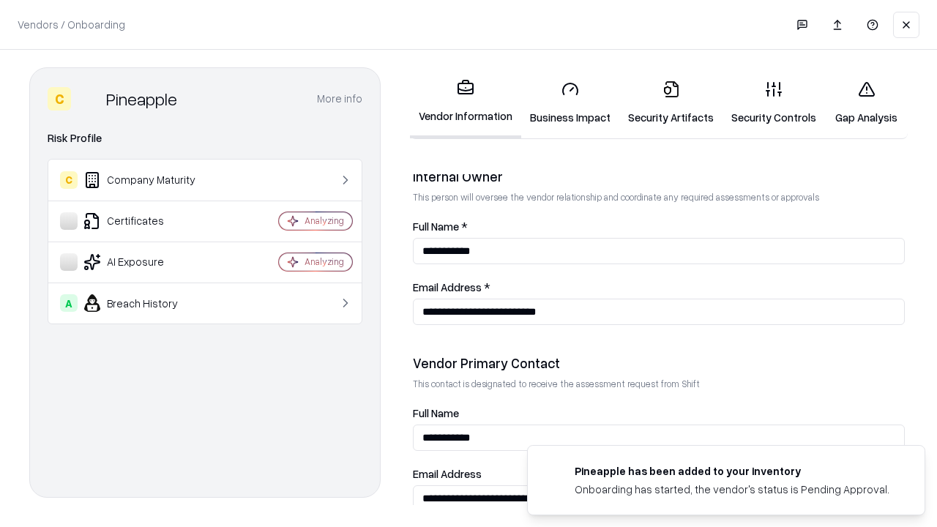 Image resolution: width=937 pixels, height=527 pixels. I want to click on label: Email Address *, so click(659, 287).